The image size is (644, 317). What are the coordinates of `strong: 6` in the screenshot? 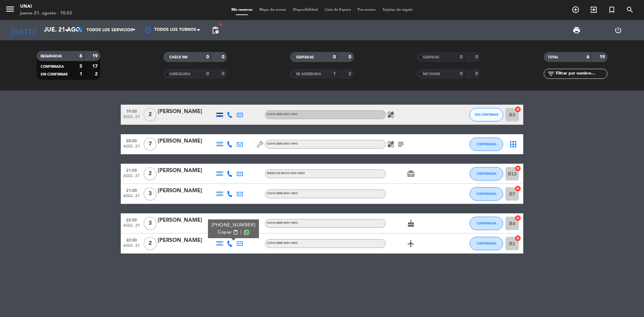 It's located at (81, 56).